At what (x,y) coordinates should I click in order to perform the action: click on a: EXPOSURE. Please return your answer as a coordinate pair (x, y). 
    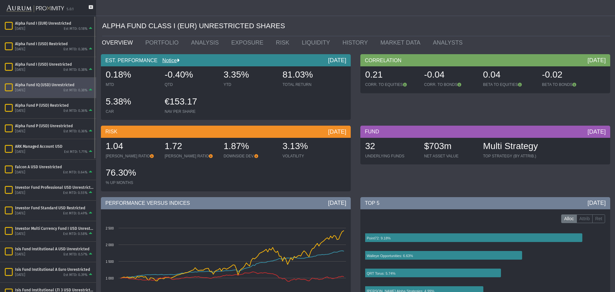
    Looking at the image, I should click on (248, 43).